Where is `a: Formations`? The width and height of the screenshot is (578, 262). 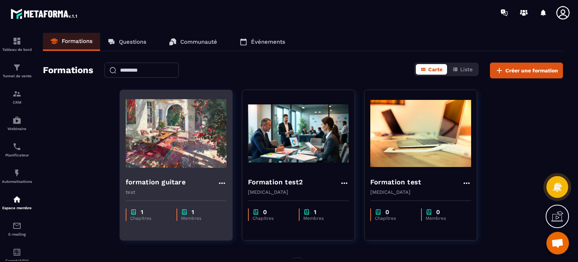 a: Formations is located at coordinates (72, 42).